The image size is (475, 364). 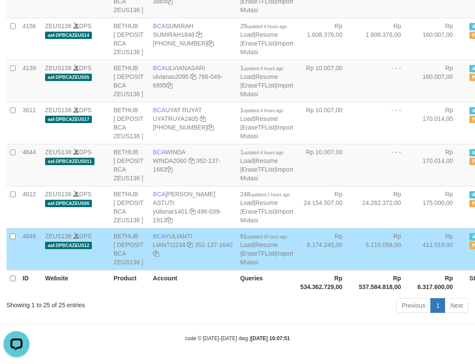 I want to click on a: ulvianas2095, so click(x=171, y=77).